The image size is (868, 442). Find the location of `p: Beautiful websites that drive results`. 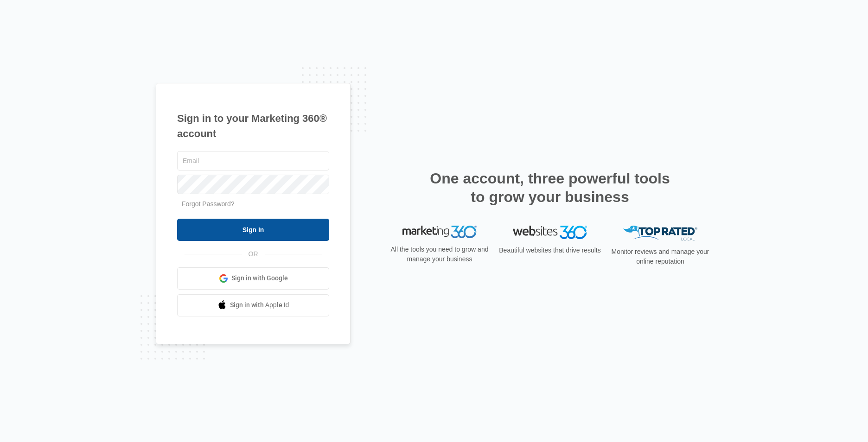

p: Beautiful websites that drive results is located at coordinates (550, 250).